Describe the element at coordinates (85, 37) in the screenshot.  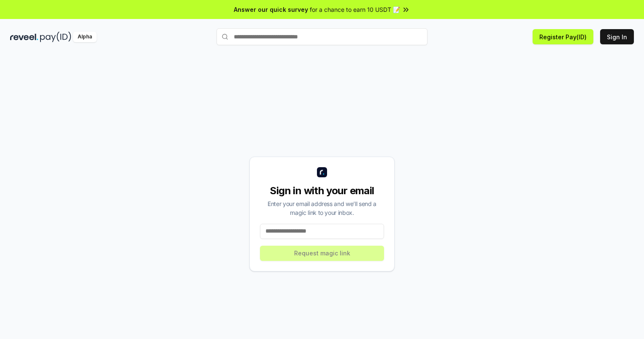
I see `div: Alpha` at that location.